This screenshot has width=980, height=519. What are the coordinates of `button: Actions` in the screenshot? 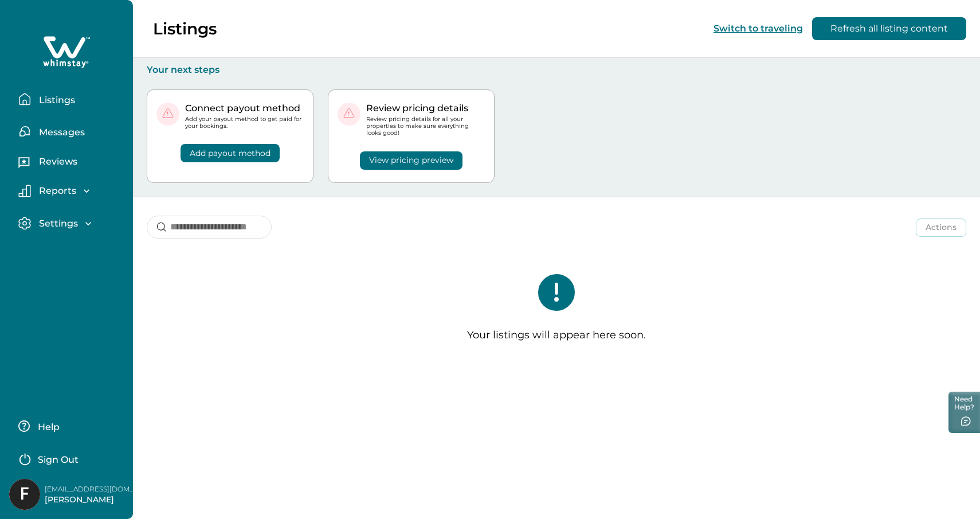 It's located at (941, 227).